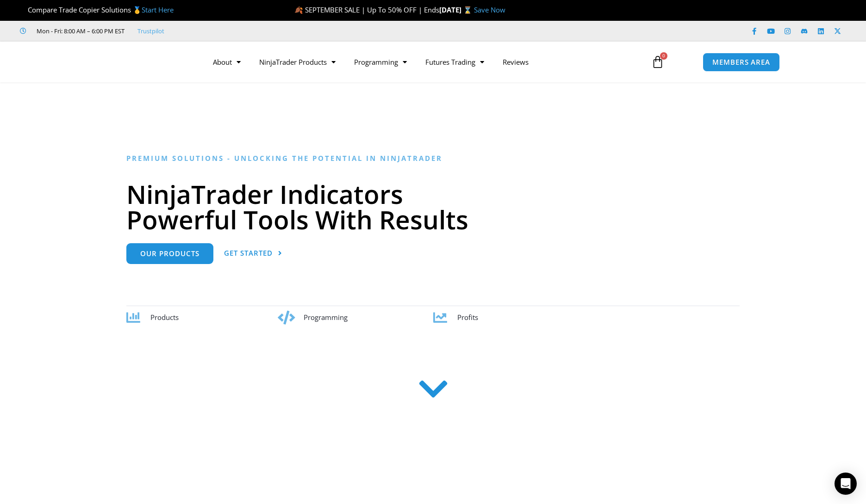 The width and height of the screenshot is (866, 504). What do you see at coordinates (367, 10) in the screenshot?
I see `span: 🍂 SEPTEMBER SALE | Up To 50% OFF | Ends` at bounding box center [367, 10].